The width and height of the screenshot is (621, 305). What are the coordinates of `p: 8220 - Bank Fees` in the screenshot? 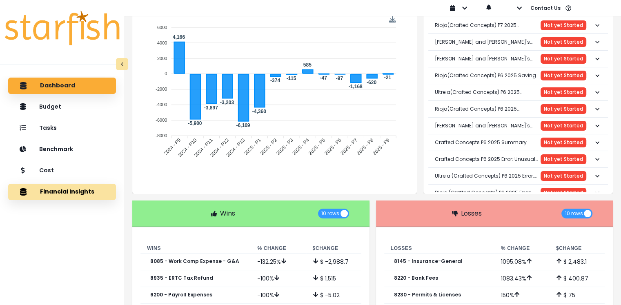 It's located at (416, 278).